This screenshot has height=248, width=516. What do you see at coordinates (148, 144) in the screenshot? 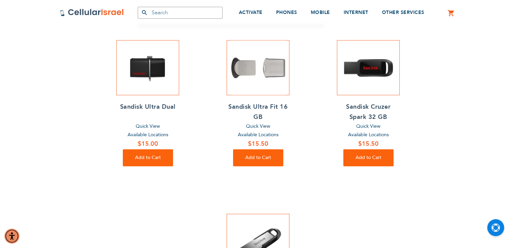
I see `a: $15.00` at bounding box center [148, 144].